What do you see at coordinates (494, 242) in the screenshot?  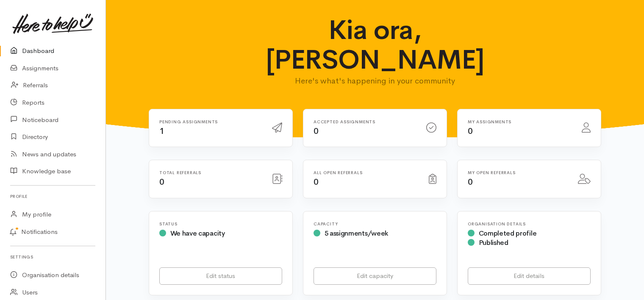 I see `span: Published` at bounding box center [494, 242].